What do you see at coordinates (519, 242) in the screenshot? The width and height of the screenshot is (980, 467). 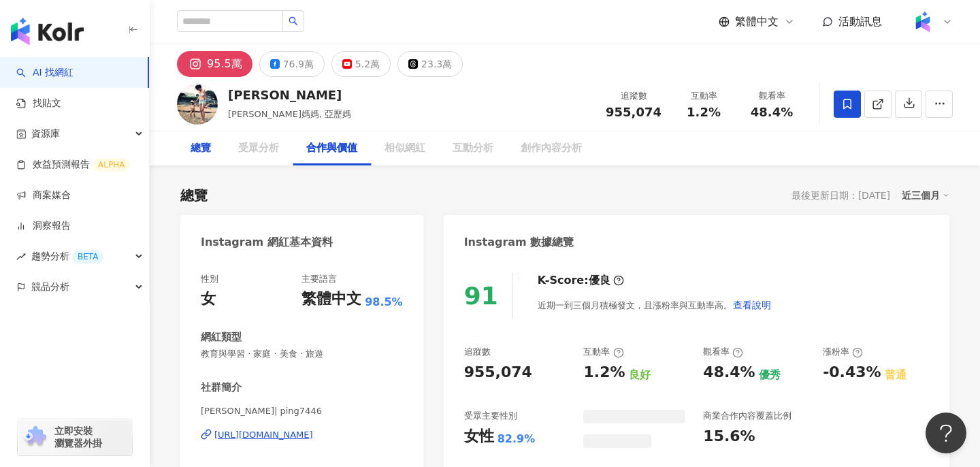 I see `div: Instagram 數據總覽` at bounding box center [519, 242].